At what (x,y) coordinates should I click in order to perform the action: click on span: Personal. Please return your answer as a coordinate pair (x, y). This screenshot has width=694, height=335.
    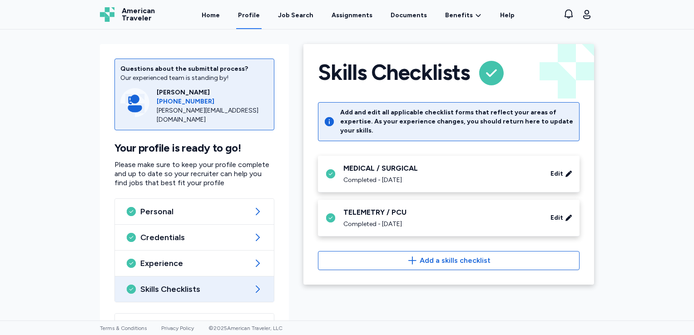
    Looking at the image, I should click on (194, 212).